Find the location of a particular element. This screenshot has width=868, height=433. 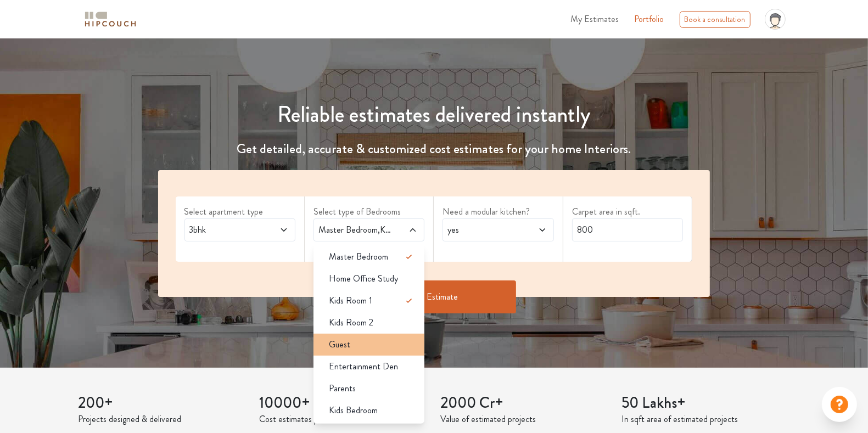

div: Book a consultation is located at coordinates (715, 19).